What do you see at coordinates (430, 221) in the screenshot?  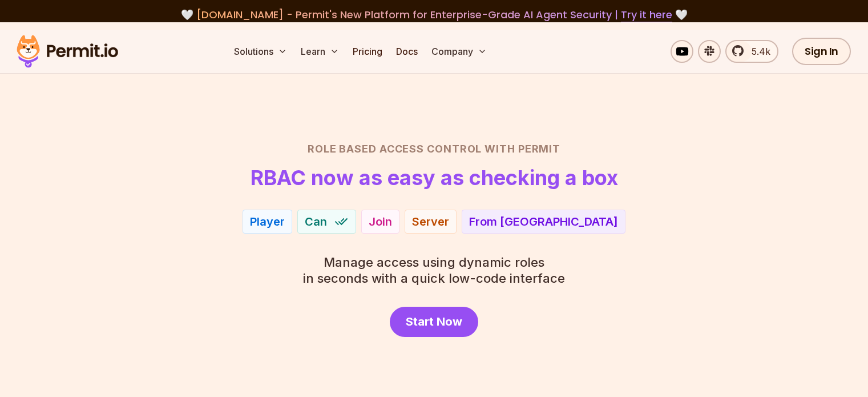 I see `div: Server` at bounding box center [430, 221].